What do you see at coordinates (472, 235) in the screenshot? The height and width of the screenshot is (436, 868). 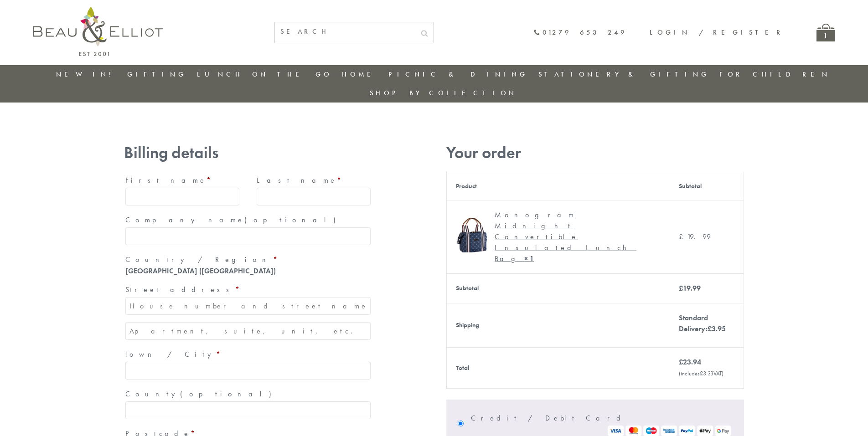 I see `img: Monogram Midnight Convertible Lunch Bag` at bounding box center [472, 235].